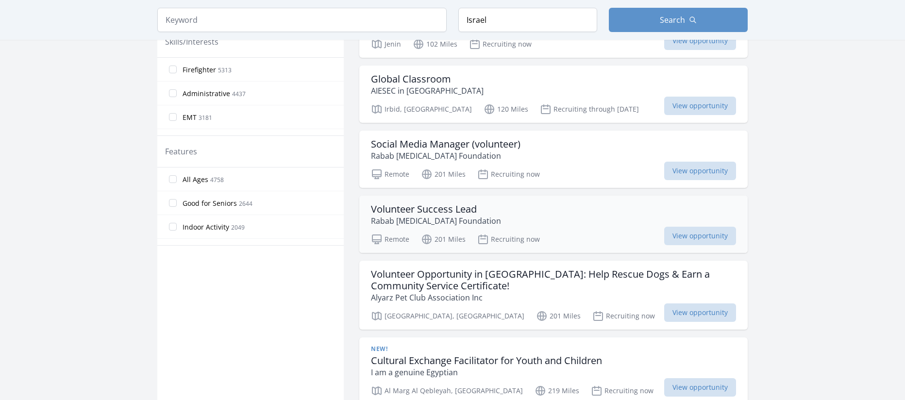  I want to click on legend: Skills/Interests, so click(192, 42).